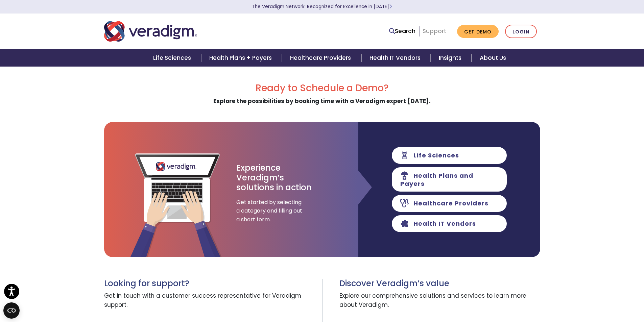 This screenshot has width=644, height=322. What do you see at coordinates (173, 58) in the screenshot?
I see `a: Life Sciences` at bounding box center [173, 58].